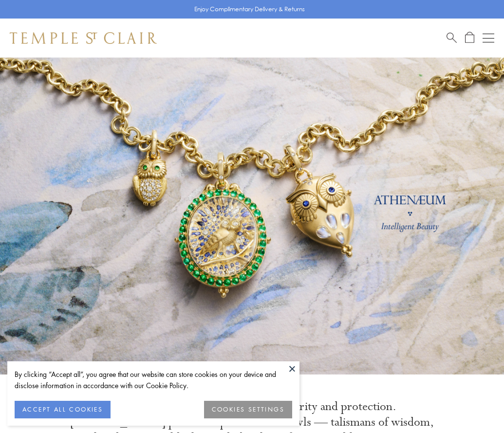 This screenshot has height=433, width=504. I want to click on a: Open Shopping Bag, so click(469, 37).